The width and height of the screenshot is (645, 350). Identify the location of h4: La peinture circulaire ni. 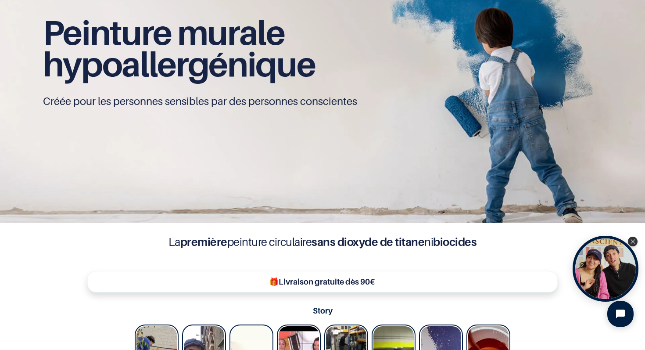
(323, 242).